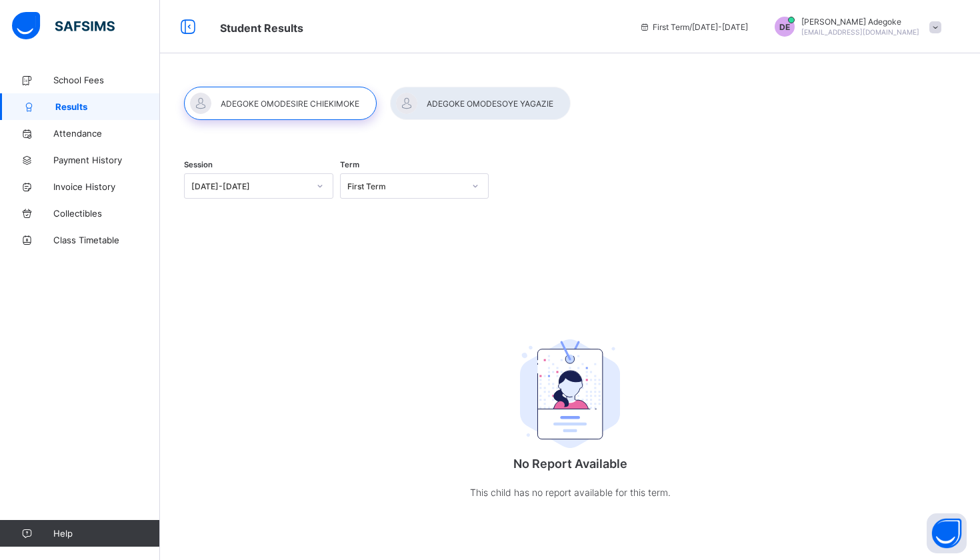 This screenshot has height=560, width=980. What do you see at coordinates (570, 492) in the screenshot?
I see `p: This child has no report available for this term.` at bounding box center [570, 492].